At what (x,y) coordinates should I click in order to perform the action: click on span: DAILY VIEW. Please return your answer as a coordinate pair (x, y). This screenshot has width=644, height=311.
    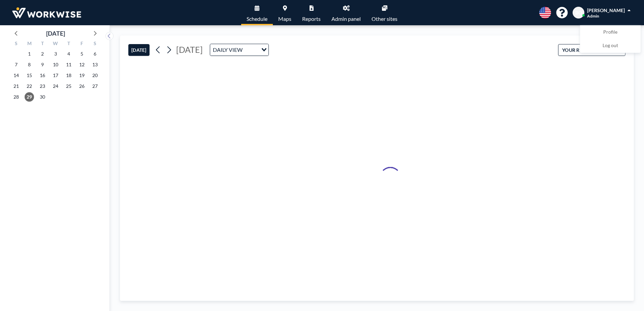
    Looking at the image, I should click on (228, 49).